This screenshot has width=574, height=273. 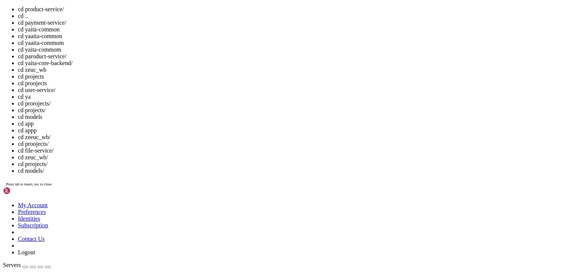 I want to click on li: cd paroduct-service/, so click(x=294, y=56).